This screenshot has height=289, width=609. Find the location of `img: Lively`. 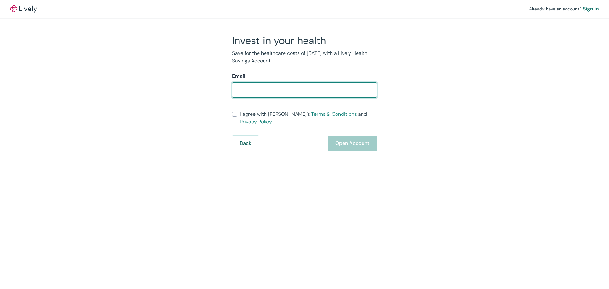

img: Lively is located at coordinates (23, 9).